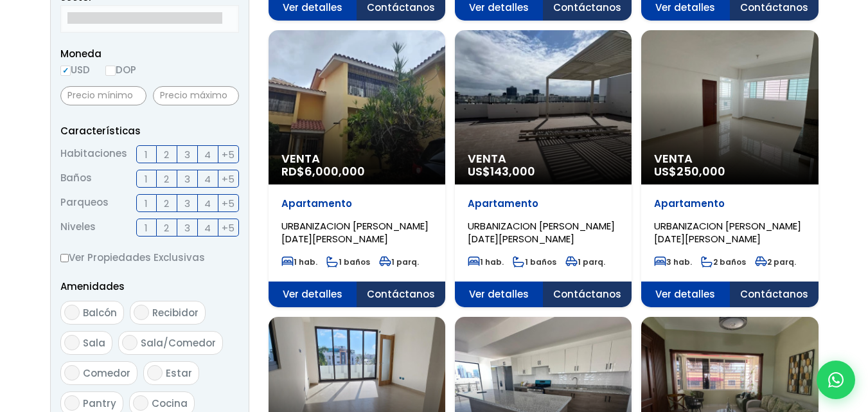  Describe the element at coordinates (178, 343) in the screenshot. I see `span: Sala/Comedor` at that location.